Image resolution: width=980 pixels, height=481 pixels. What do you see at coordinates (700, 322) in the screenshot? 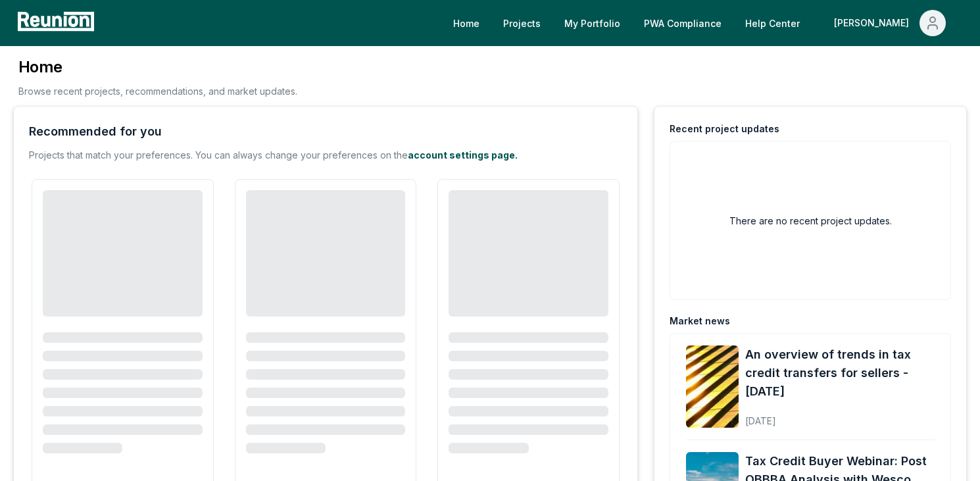
I see `div: Market news` at bounding box center [700, 322].